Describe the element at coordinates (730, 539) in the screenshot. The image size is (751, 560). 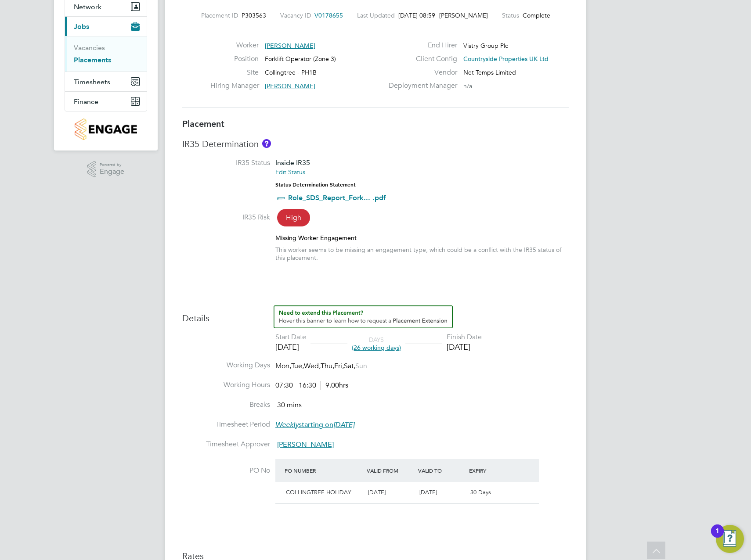
I see `button: Open Resource Center, 1 new notification` at that location.